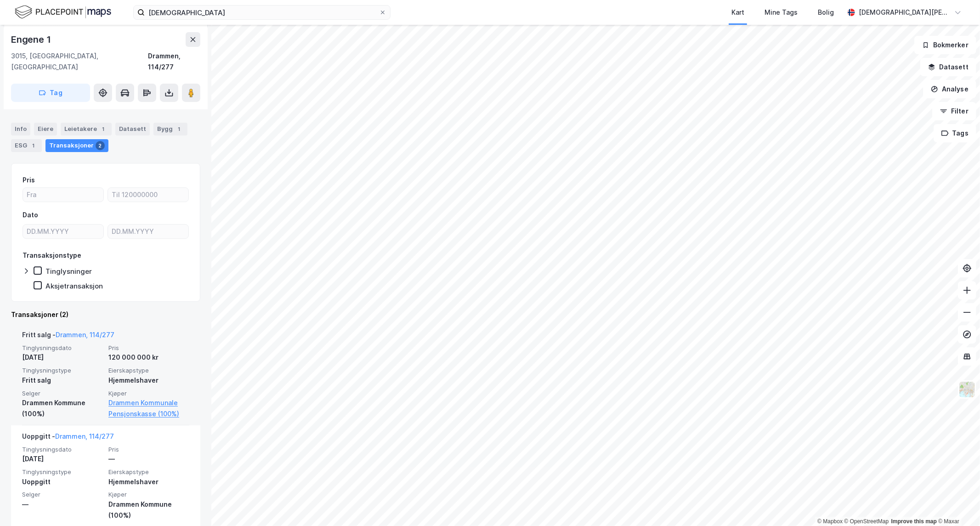  I want to click on div: Kart, so click(738, 13).